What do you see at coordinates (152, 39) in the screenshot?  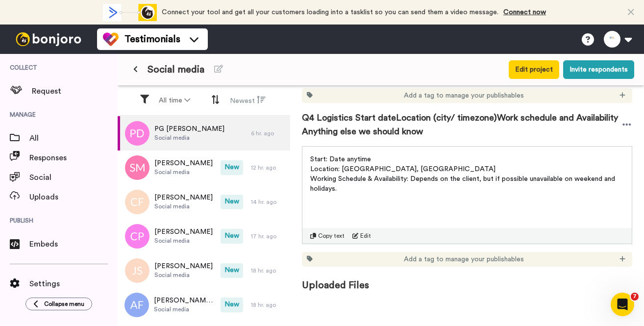 I see `span: Testimonials` at bounding box center [152, 39].